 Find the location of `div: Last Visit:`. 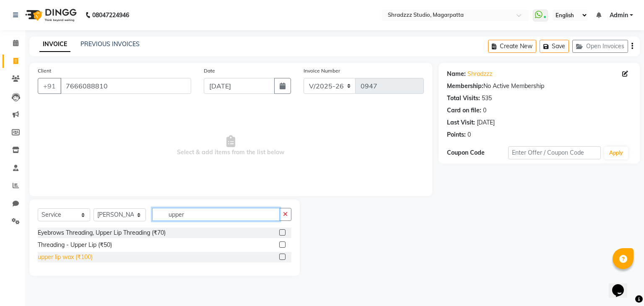

div: Last Visit: is located at coordinates (461, 122).